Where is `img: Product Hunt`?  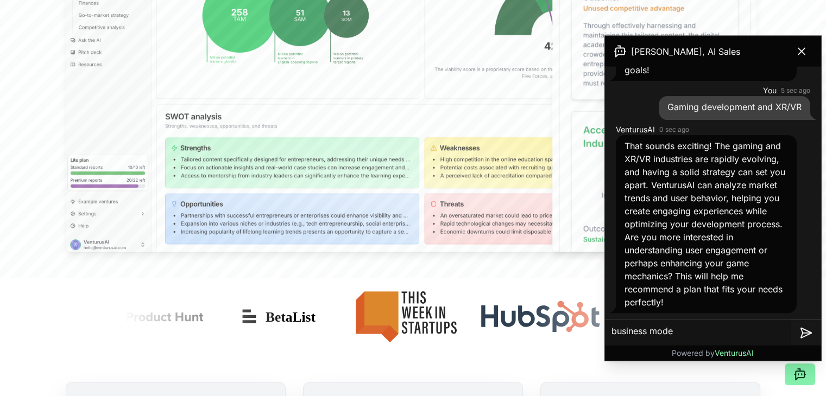
img: Product Hunt is located at coordinates (147, 317).